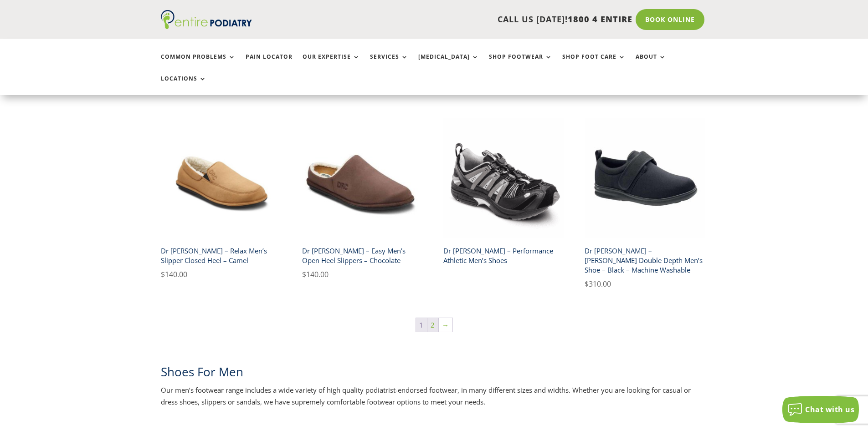 This screenshot has height=430, width=868. What do you see at coordinates (650, 63) in the screenshot?
I see `a: About` at bounding box center [650, 63].